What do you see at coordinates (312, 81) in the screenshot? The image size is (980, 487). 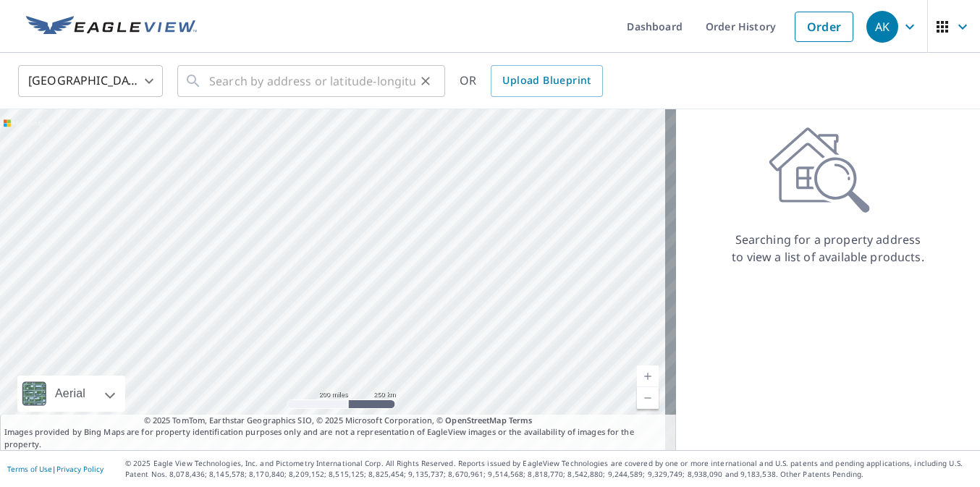 I see `input: Search by address or latitude-longitude` at bounding box center [312, 81].